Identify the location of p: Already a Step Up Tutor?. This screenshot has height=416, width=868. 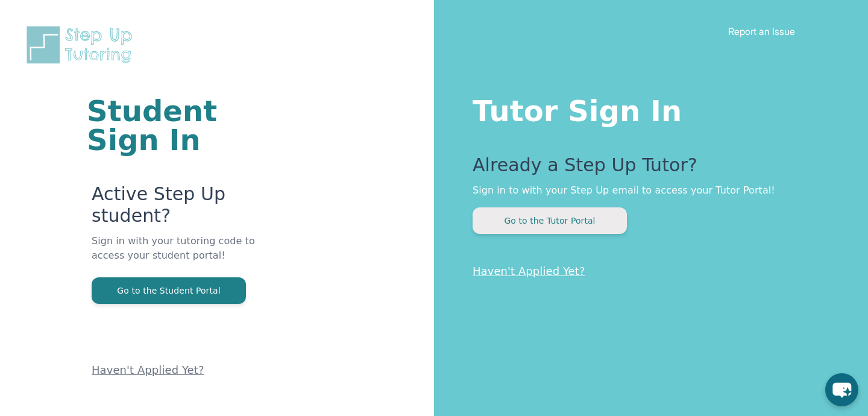
(646, 169).